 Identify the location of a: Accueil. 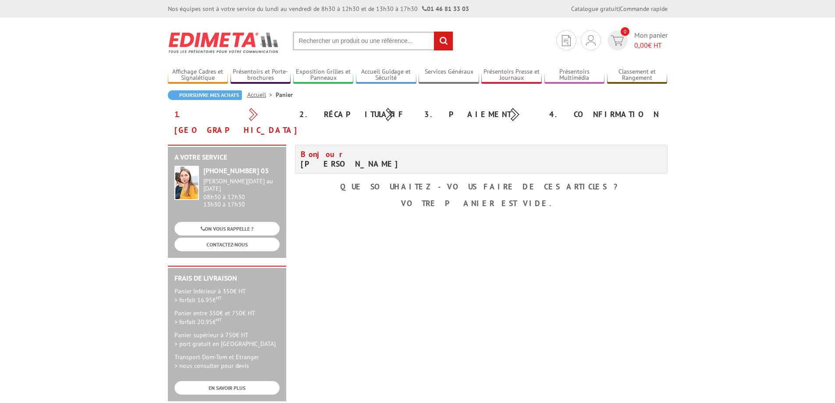
(261, 95).